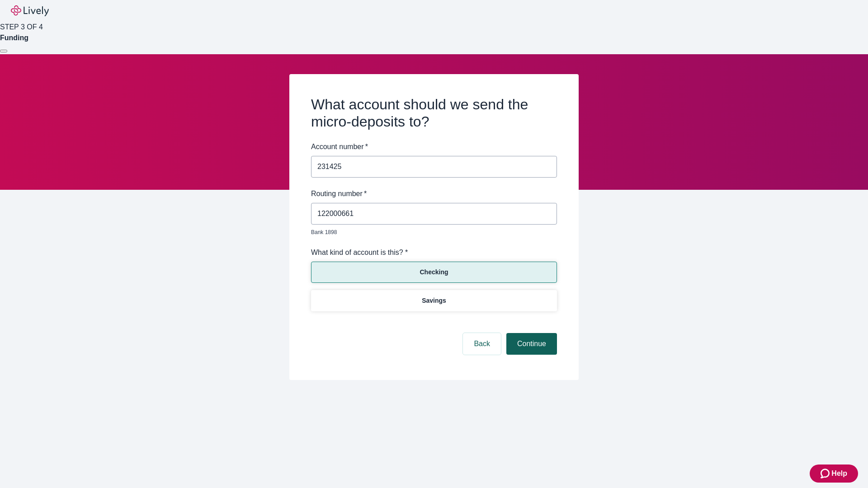  What do you see at coordinates (434, 300) in the screenshot?
I see `p: Savings` at bounding box center [434, 300].